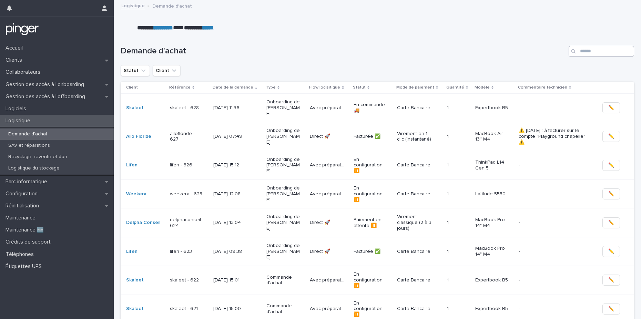  Describe the element at coordinates (24, 72) in the screenshot. I see `p: Collaborateurs` at that location.